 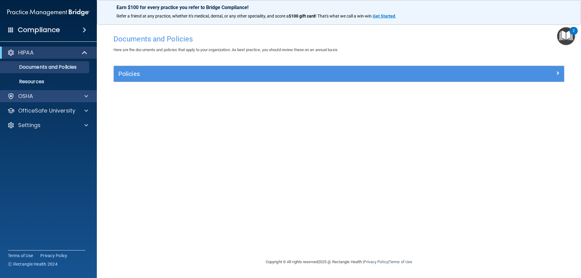 What do you see at coordinates (573, 35) in the screenshot?
I see `div: 2` at bounding box center [573, 35].